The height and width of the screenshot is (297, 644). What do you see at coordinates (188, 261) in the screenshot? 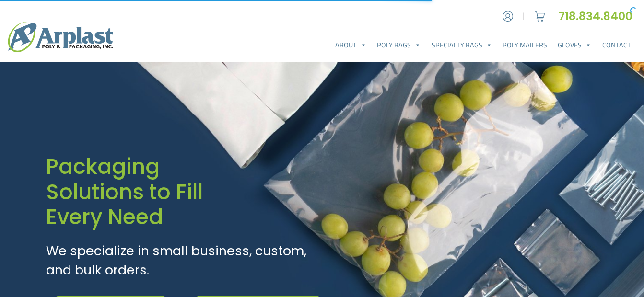
I see `p: We specialize in small business, custom, and bulk orders.` at bounding box center [188, 261].